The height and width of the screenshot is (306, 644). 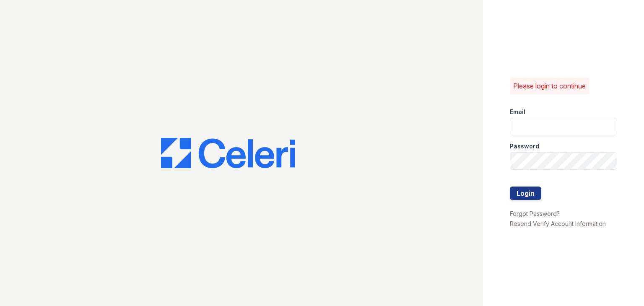 What do you see at coordinates (549, 86) in the screenshot?
I see `p: Please login to continue` at bounding box center [549, 86].